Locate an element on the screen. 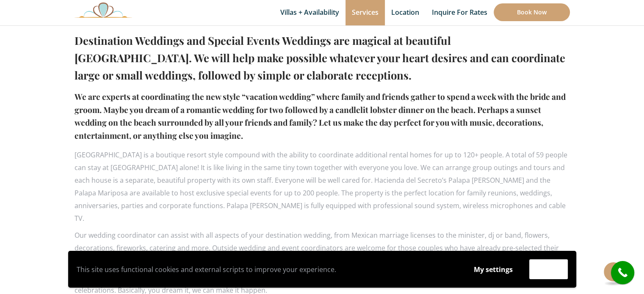 The height and width of the screenshot is (294, 644). a: Book Now is located at coordinates (532, 12).